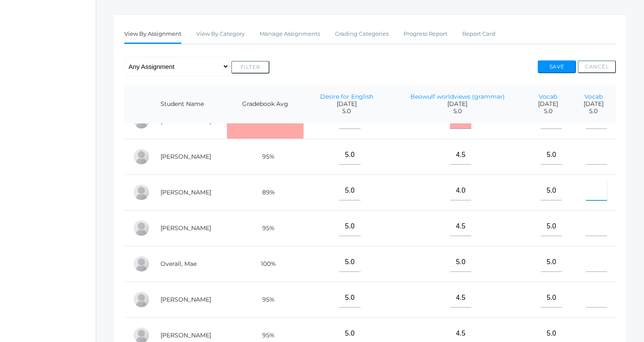  I want to click on div: Natalia Nichols, so click(141, 228).